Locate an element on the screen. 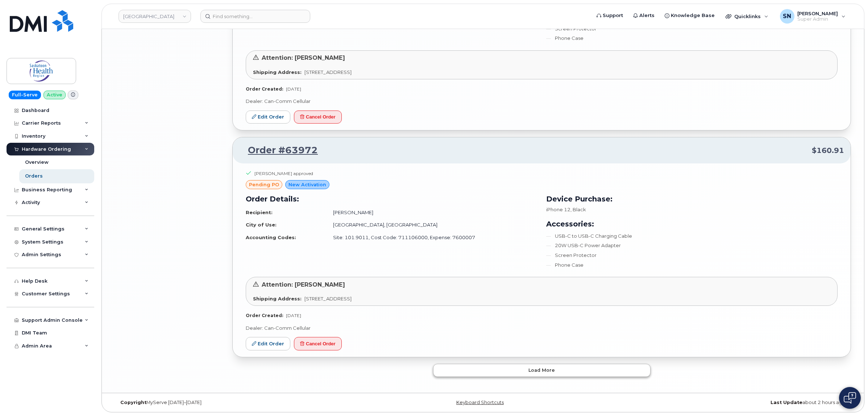 The image size is (868, 416). span: New Activation is located at coordinates (308, 184).